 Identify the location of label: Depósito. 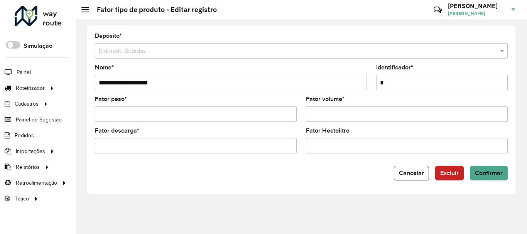
(108, 36).